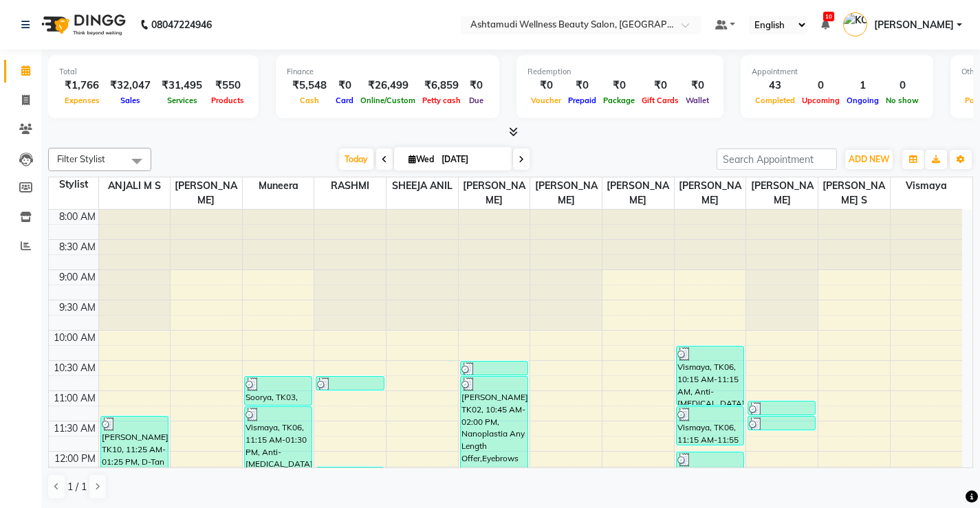 Image resolution: width=980 pixels, height=508 pixels. I want to click on span: Today, so click(356, 159).